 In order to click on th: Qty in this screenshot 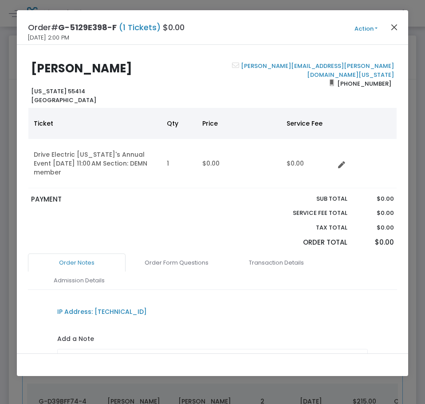, I will do `click(179, 123)`.